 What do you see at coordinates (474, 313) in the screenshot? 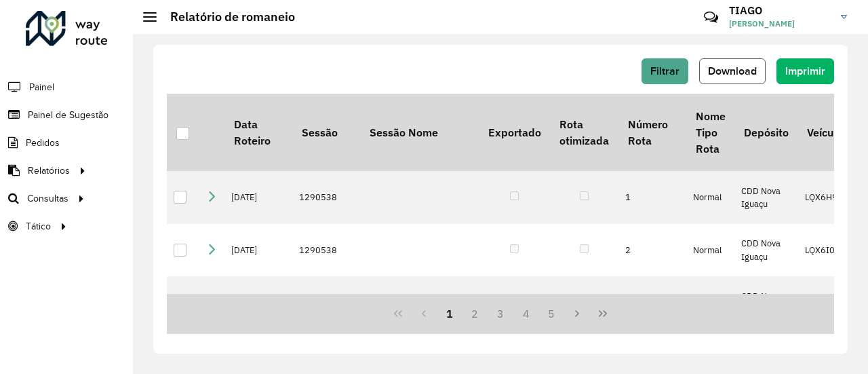
I see `button: 2` at bounding box center [474, 313].